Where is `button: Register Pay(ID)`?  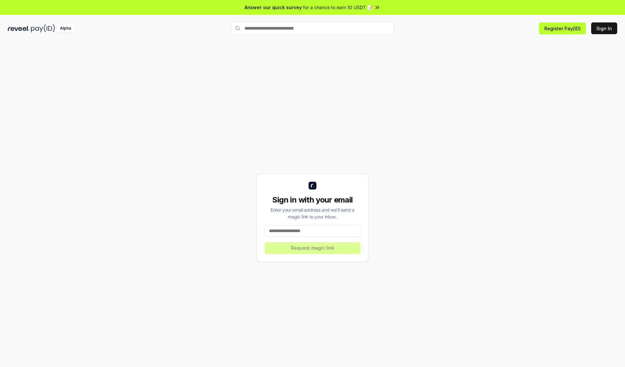 button: Register Pay(ID) is located at coordinates (562, 28).